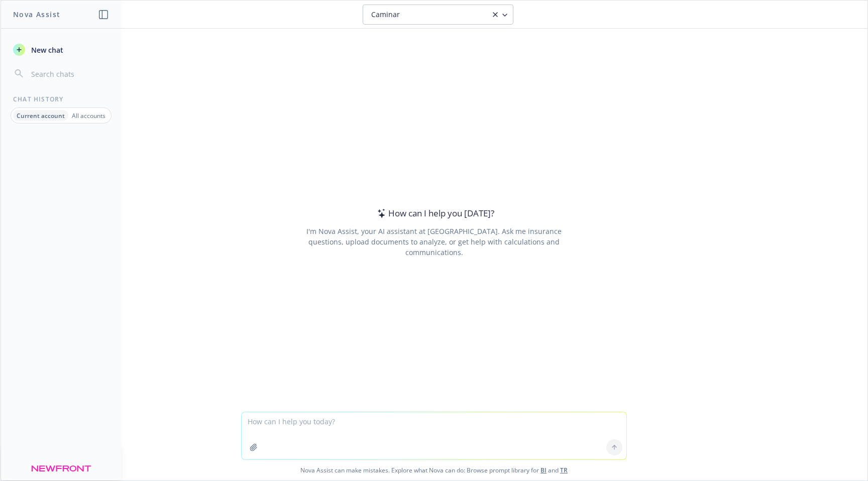 Image resolution: width=868 pixels, height=481 pixels. Describe the element at coordinates (40, 116) in the screenshot. I see `p: Current account` at that location.